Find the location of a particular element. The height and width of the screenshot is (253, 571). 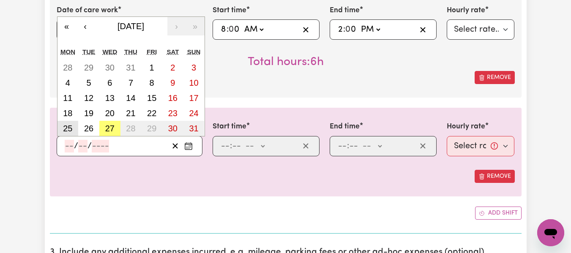

button: 6 August 2025 is located at coordinates (110, 83).